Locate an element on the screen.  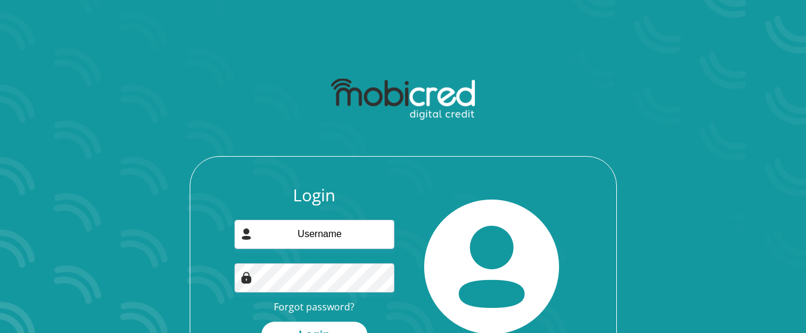
img: mobicred logo is located at coordinates (403, 100).